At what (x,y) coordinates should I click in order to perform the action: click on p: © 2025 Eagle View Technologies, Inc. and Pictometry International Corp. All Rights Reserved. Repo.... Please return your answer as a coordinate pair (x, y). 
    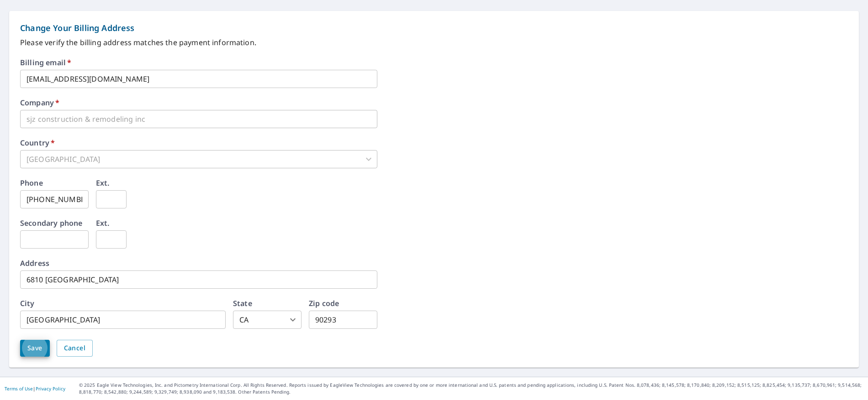
    Looking at the image, I should click on (471, 389).